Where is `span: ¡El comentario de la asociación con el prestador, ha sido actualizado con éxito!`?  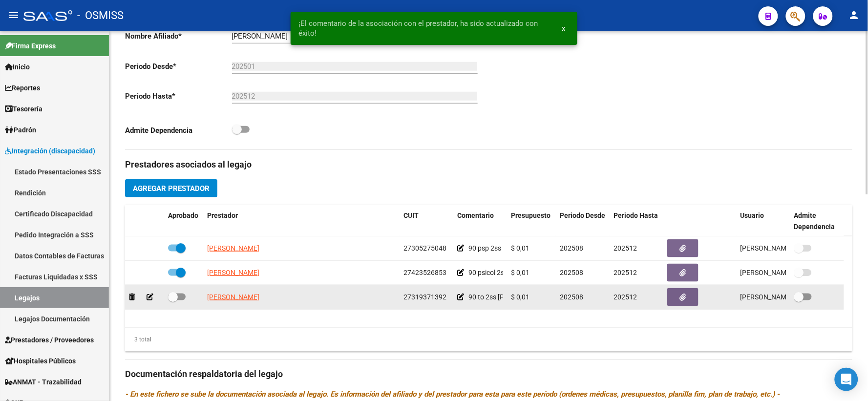 span: ¡El comentario de la asociación con el prestador, ha sido actualizado con éxito! is located at coordinates (424, 28).